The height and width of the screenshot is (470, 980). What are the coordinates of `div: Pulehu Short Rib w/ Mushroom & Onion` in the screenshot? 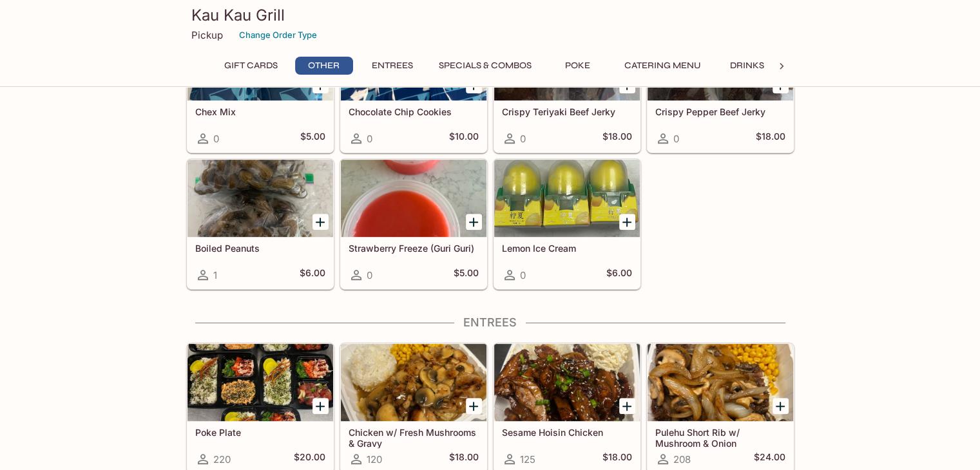 It's located at (720, 383).